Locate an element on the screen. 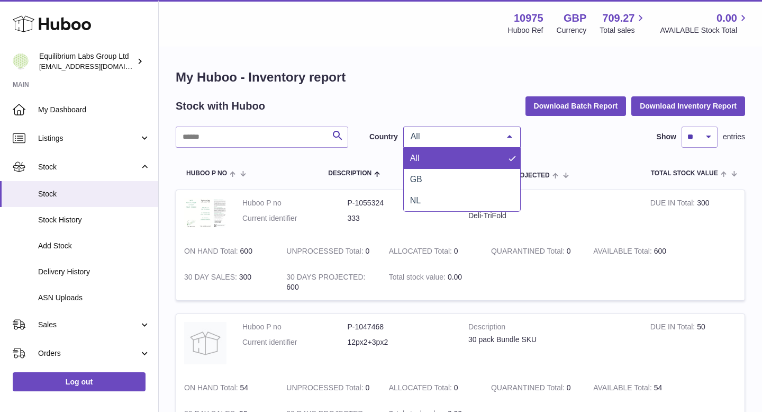 The width and height of the screenshot is (762, 412). div: Equilibrium Labs Group Ltd is located at coordinates (87, 61).